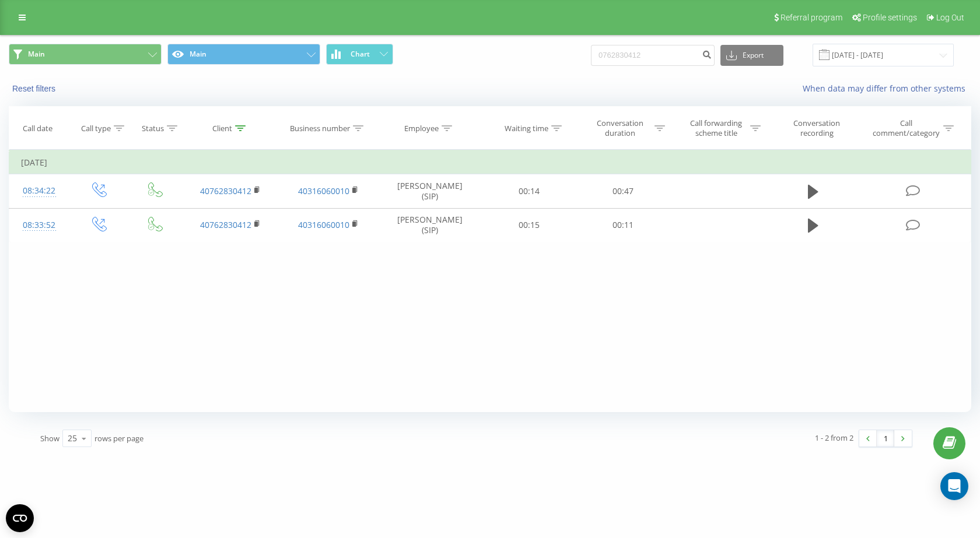 Image resolution: width=980 pixels, height=538 pixels. What do you see at coordinates (39, 225) in the screenshot?
I see `div: 08:33:52` at bounding box center [39, 225].